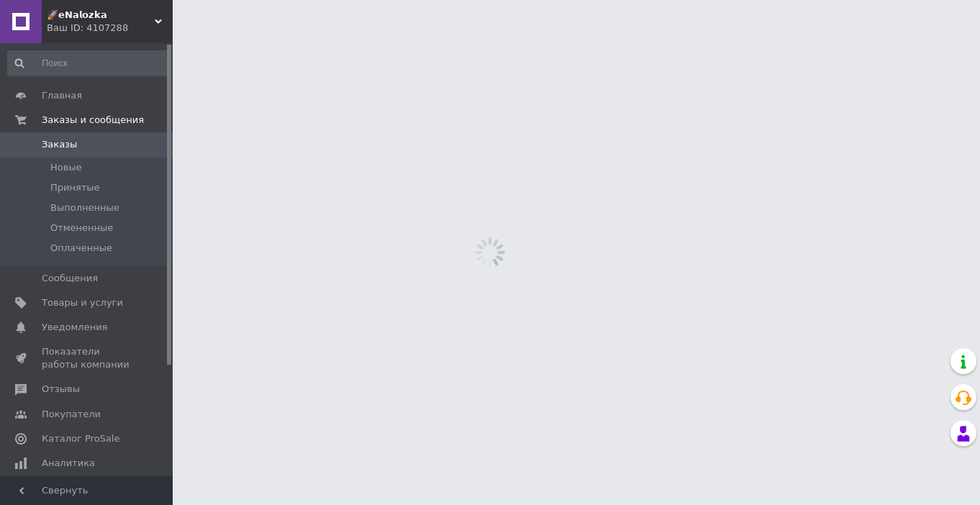 This screenshot has height=505, width=980. I want to click on span: Оплаченные, so click(81, 248).